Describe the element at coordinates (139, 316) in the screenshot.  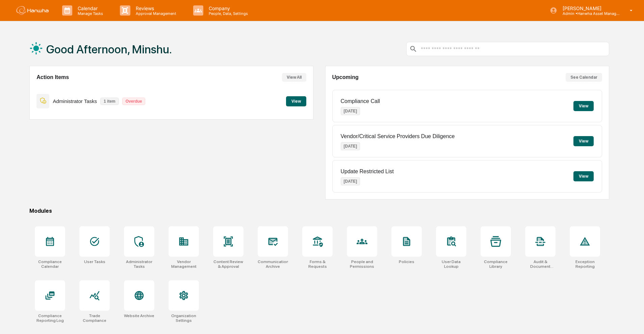
I see `div: Website Archive` at that location.